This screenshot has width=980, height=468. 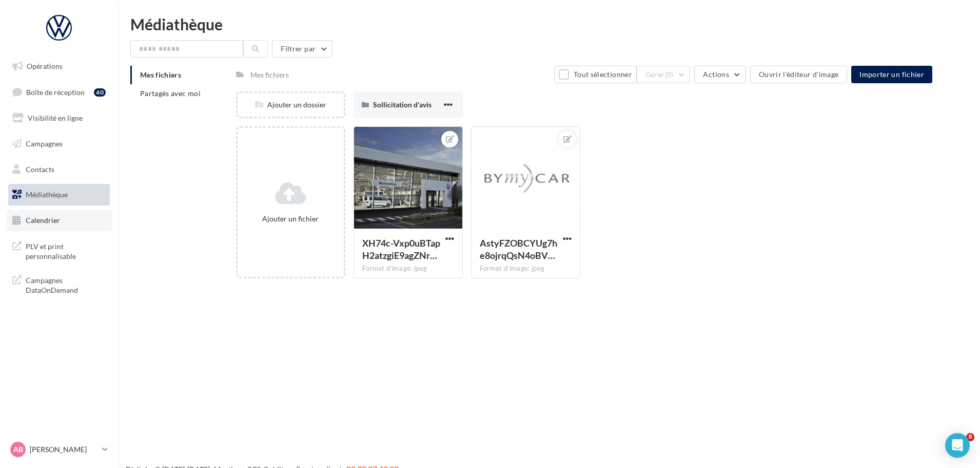 I want to click on div: Médiathèque, so click(x=549, y=24).